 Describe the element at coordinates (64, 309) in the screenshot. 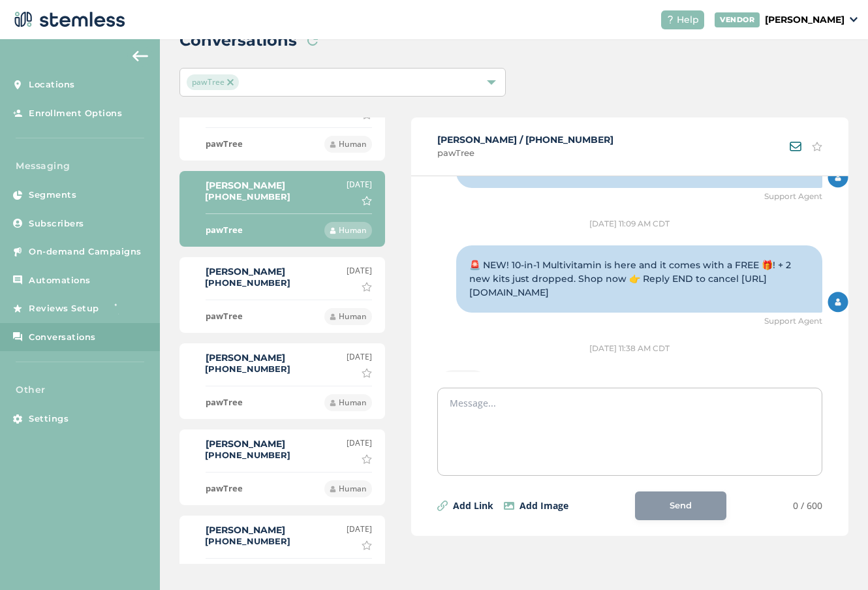

I see `span: Reviews Setup` at that location.